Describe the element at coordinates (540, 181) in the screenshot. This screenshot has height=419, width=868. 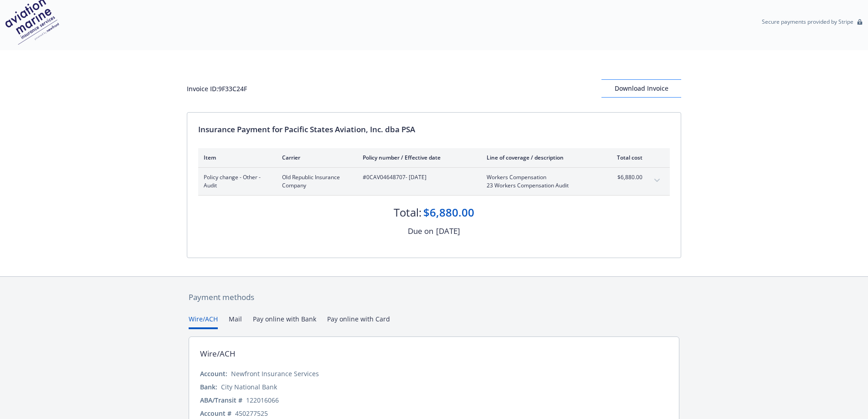
I see `span: Workers Compensation23 Workers Compensation Audit` at that location.